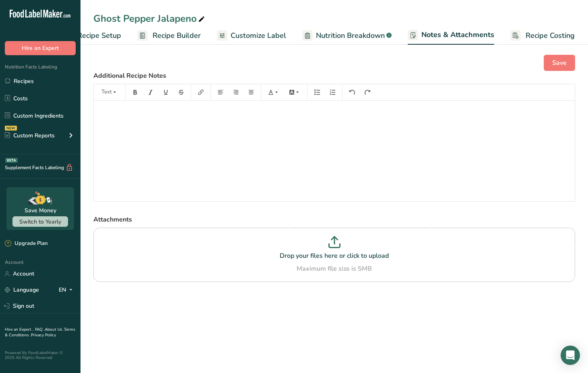 The image size is (588, 373). Describe the element at coordinates (334, 76) in the screenshot. I see `label: Additional Recipe Notes` at that location.